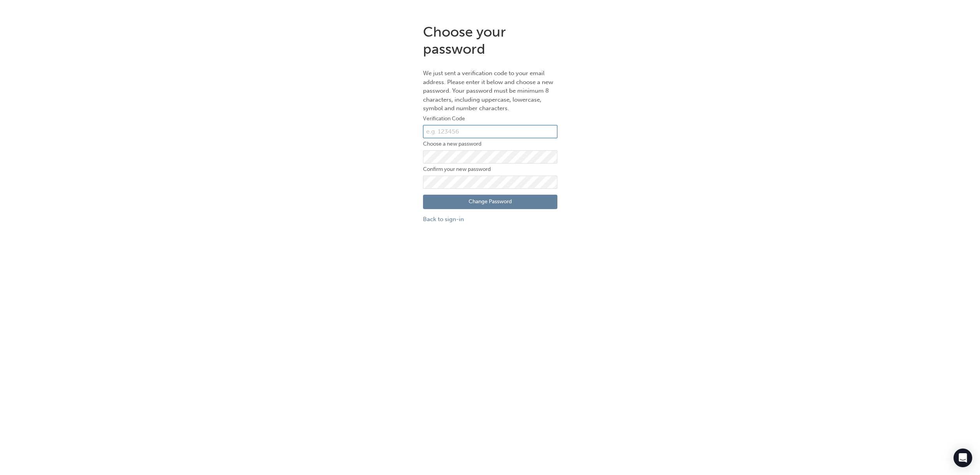 This screenshot has width=980, height=475. I want to click on button: Change Password, so click(490, 202).